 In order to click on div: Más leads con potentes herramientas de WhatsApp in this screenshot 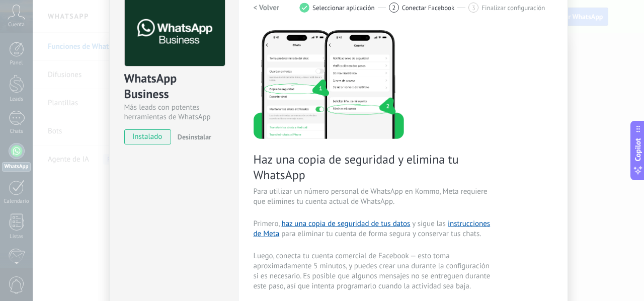, I will do `click(174, 112)`.